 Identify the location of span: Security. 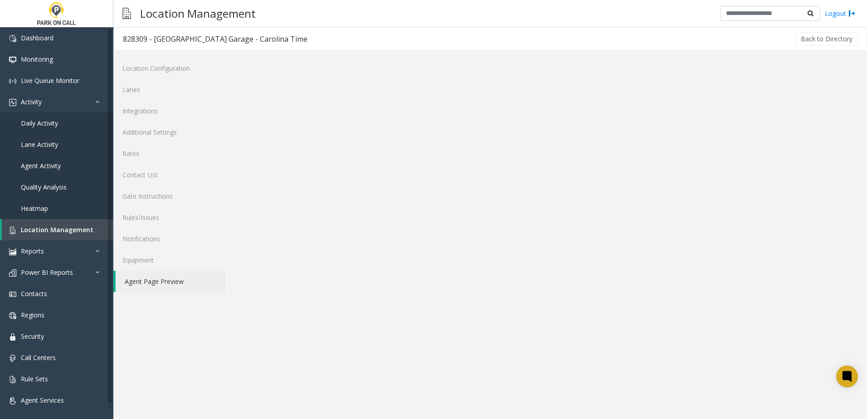
(32, 336).